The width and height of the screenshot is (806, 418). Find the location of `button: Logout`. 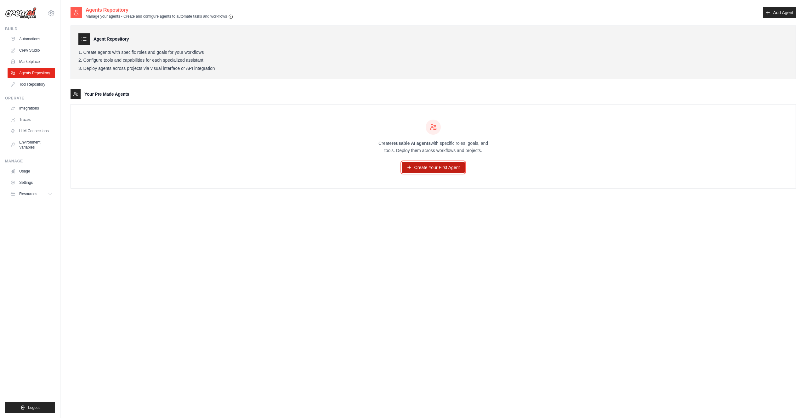

button: Logout is located at coordinates (30, 408).